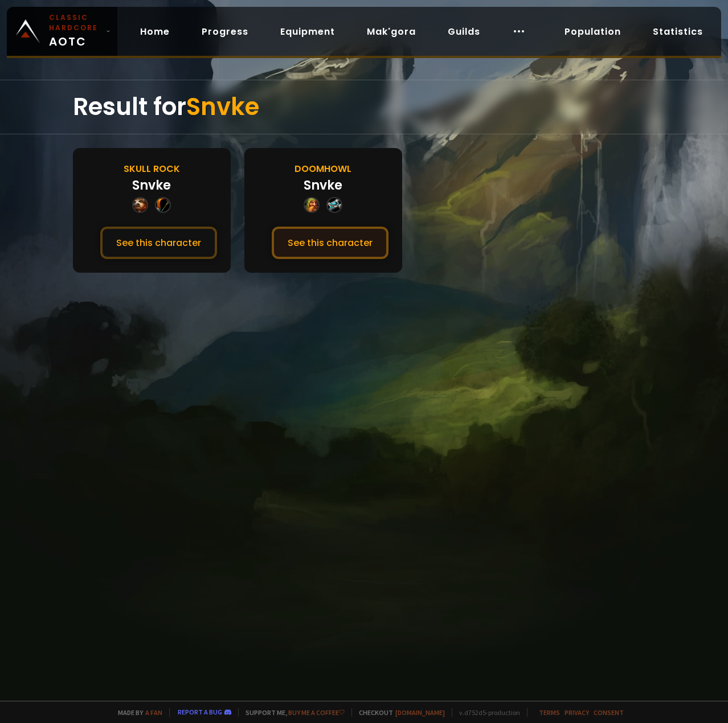 The width and height of the screenshot is (728, 723). Describe the element at coordinates (316, 712) in the screenshot. I see `a: Buy me a coffee` at that location.